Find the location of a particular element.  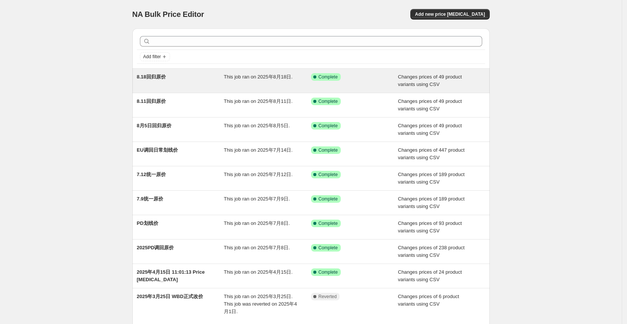

span: This job ran on 2025年4月15日. is located at coordinates (258, 272).